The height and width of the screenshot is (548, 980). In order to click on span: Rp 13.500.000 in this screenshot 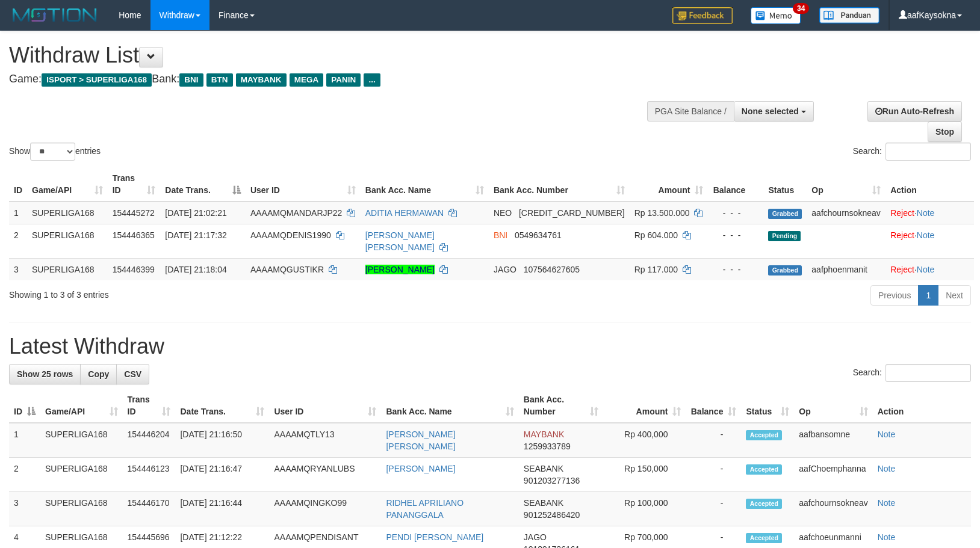, I will do `click(662, 213)`.